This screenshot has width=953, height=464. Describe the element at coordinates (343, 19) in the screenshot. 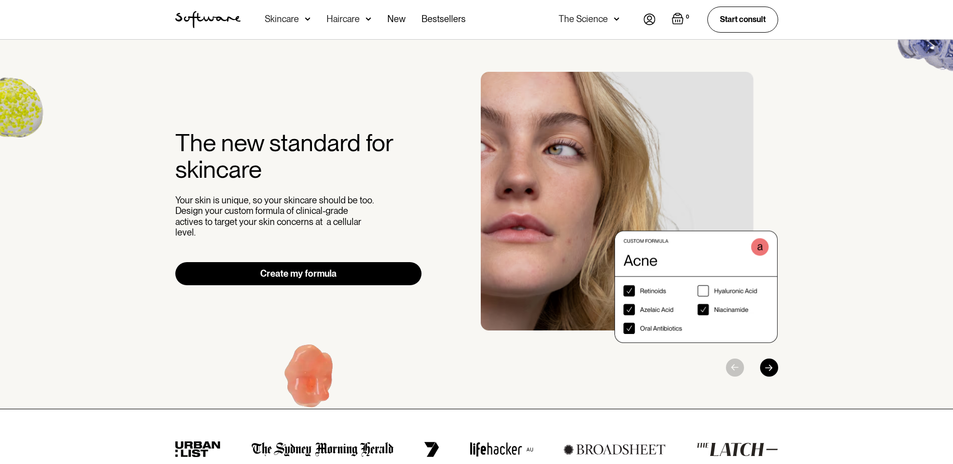

I see `div: Haircare` at that location.